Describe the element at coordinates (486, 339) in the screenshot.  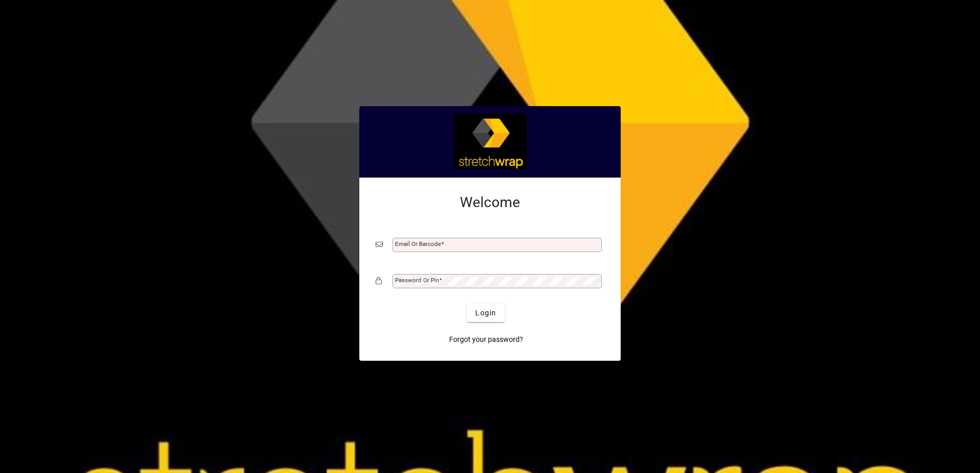
I see `a: Forgot your password?` at that location.